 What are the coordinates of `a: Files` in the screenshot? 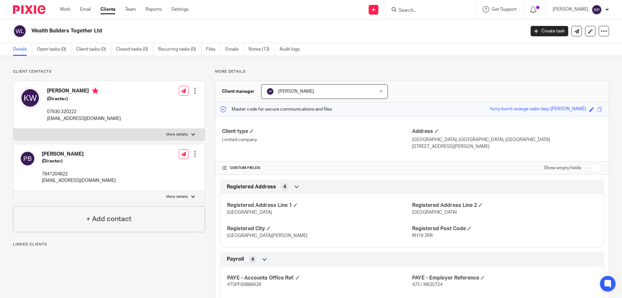 It's located at (213, 49).